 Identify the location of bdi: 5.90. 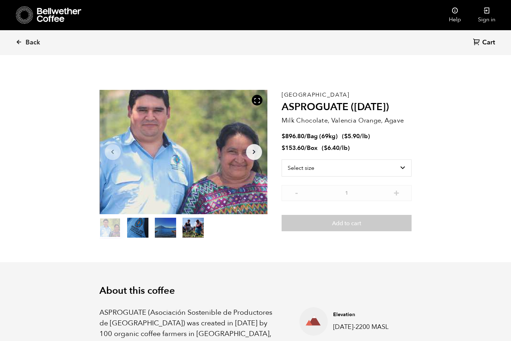
(352, 136).